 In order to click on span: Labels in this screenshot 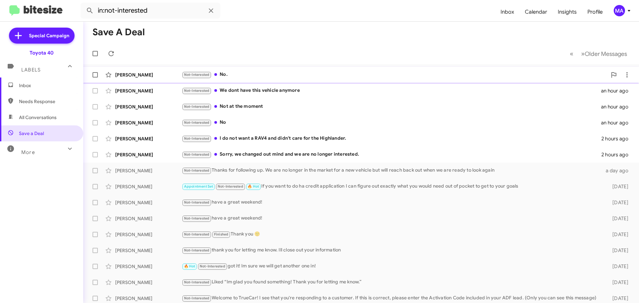, I will do `click(31, 70)`.